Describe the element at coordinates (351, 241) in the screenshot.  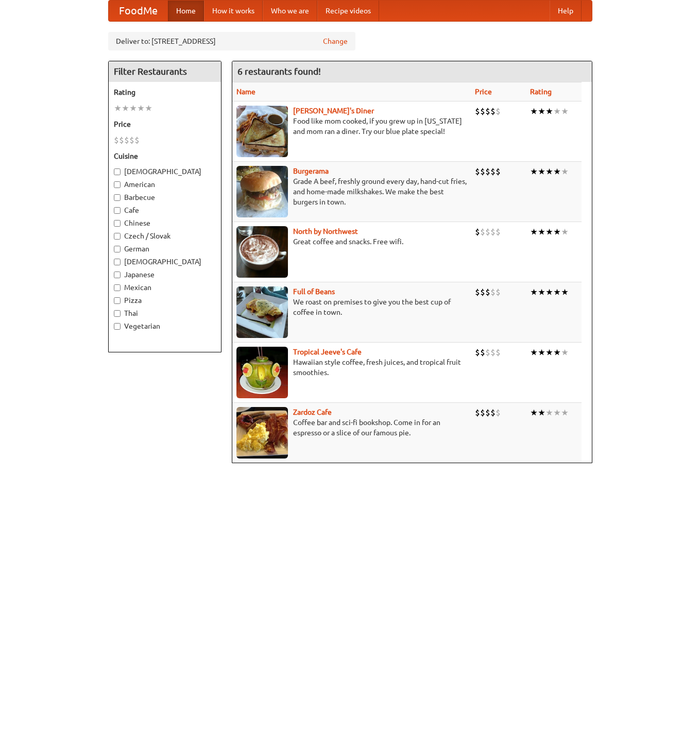
I see `p: Great coffee and snacks. Free wifi.` at that location.